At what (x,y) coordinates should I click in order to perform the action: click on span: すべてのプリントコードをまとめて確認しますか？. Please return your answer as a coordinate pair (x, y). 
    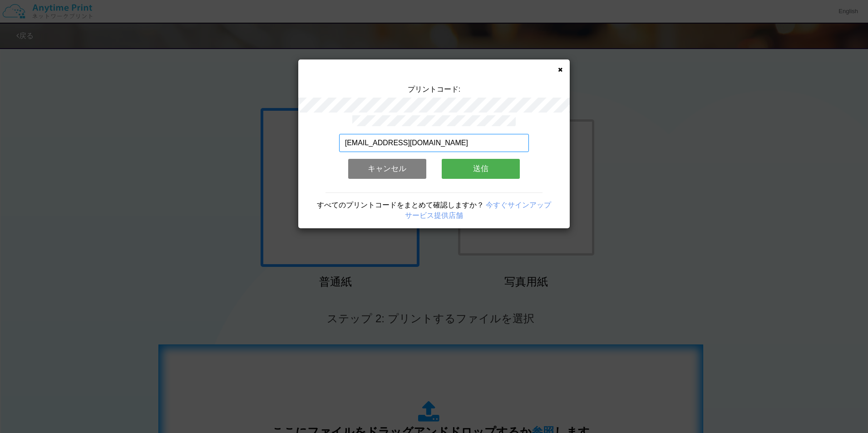
    Looking at the image, I should click on (400, 205).